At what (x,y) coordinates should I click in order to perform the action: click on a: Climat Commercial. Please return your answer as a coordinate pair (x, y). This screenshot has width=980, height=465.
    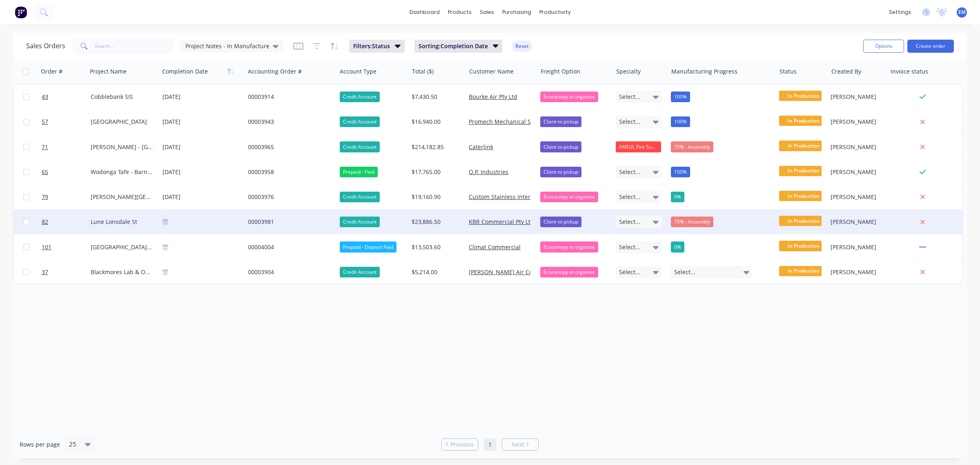
    Looking at the image, I should click on (495, 247).